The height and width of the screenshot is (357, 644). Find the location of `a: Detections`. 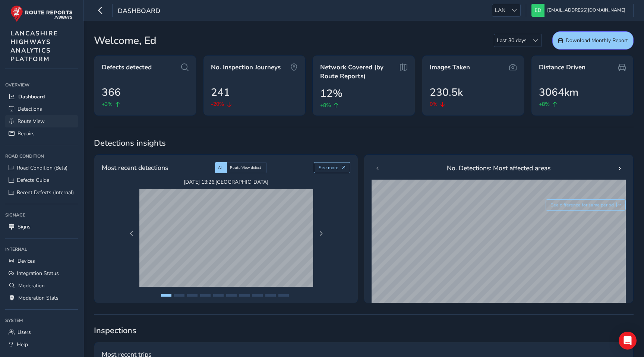

a: Detections is located at coordinates (42, 109).